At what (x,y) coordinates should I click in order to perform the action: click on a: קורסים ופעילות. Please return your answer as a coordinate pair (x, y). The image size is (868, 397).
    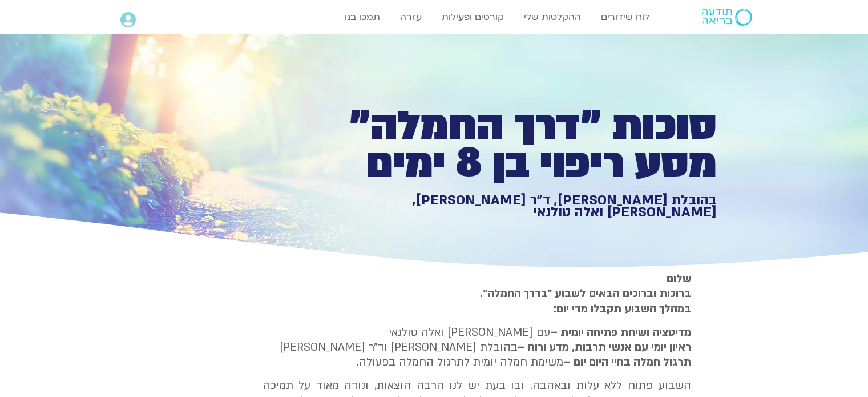
    Looking at the image, I should click on (472, 17).